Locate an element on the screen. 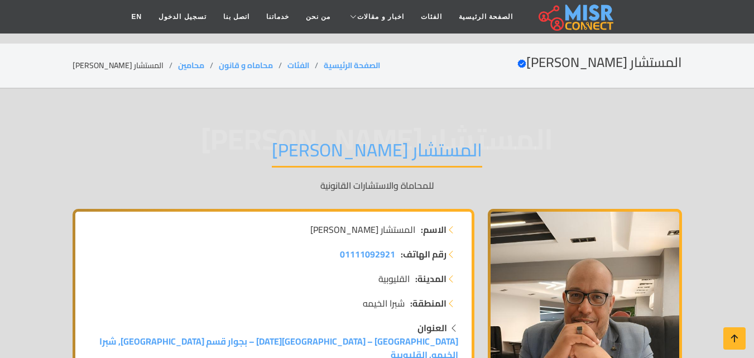 The height and width of the screenshot is (358, 754). a: 01111092921 is located at coordinates (367, 254).